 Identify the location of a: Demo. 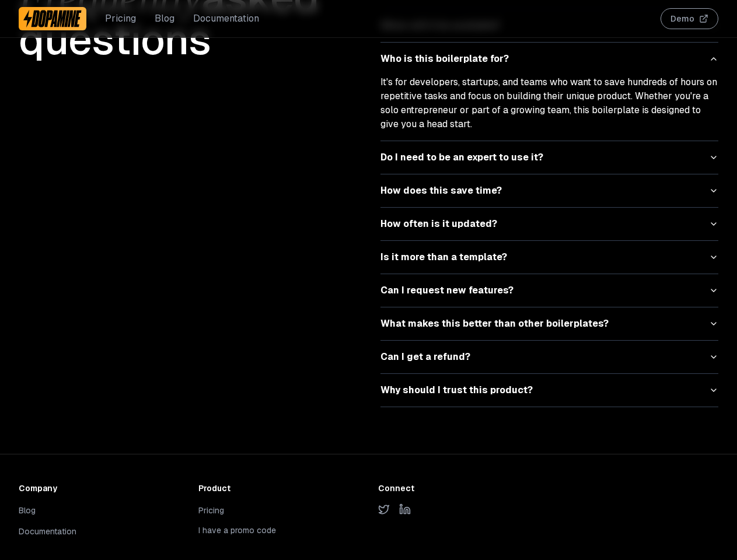
(689, 19).